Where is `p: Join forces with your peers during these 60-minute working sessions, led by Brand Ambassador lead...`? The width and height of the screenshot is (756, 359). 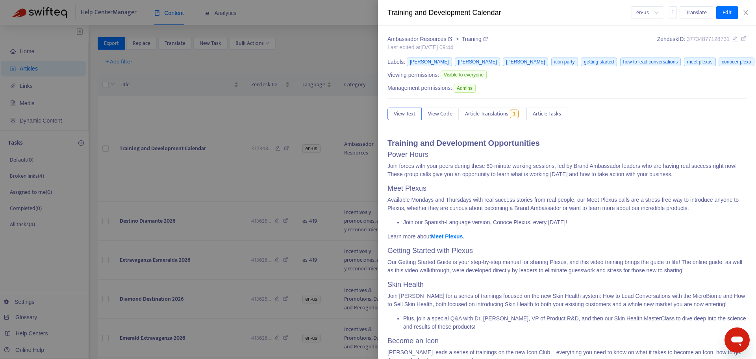 p: Join forces with your peers during these 60-minute working sessions, led by Brand Ambassador lead... is located at coordinates (567, 170).